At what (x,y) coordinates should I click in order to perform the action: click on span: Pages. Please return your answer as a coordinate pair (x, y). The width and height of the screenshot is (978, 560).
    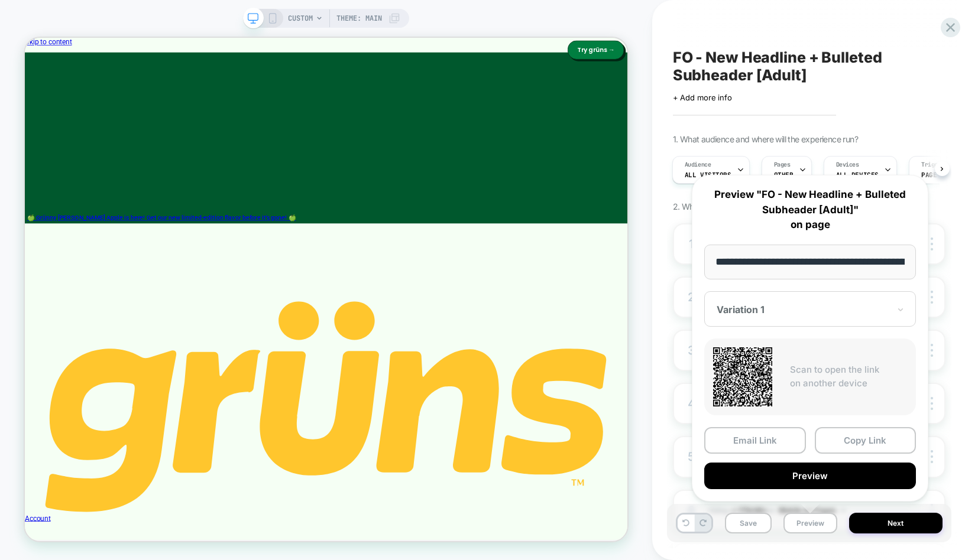
    Looking at the image, I should click on (782, 165).